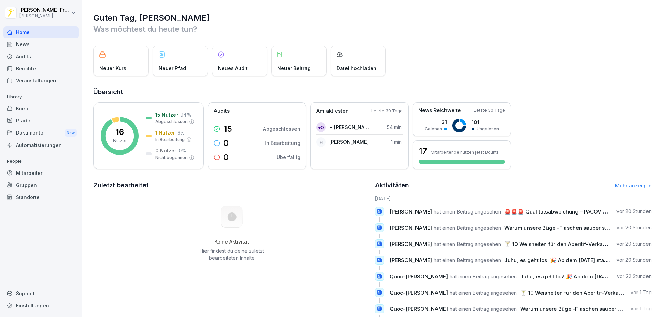 This screenshot has height=317, width=662. What do you see at coordinates (372, 29) in the screenshot?
I see `p: Was möchtest du heute tun?` at bounding box center [372, 29].